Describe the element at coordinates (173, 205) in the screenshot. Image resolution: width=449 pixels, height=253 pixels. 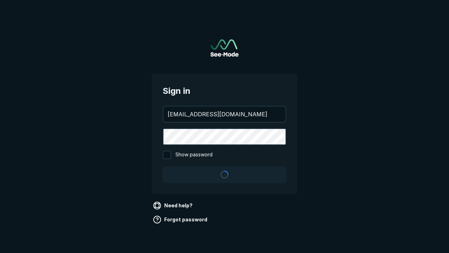
I see `a: Need help?` at that location.